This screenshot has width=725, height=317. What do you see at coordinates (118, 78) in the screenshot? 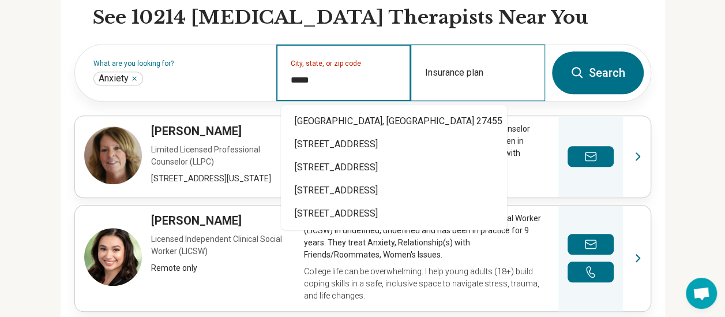
I see `div: Anxiety` at bounding box center [118, 78].